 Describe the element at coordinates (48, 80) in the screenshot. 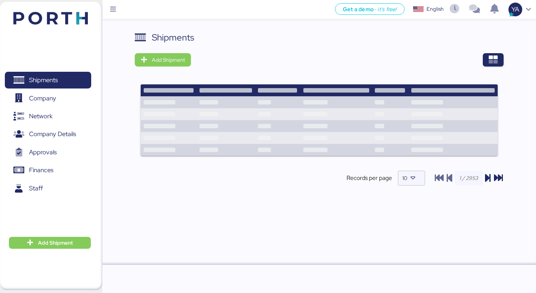

I see `a: Shipments` at that location.